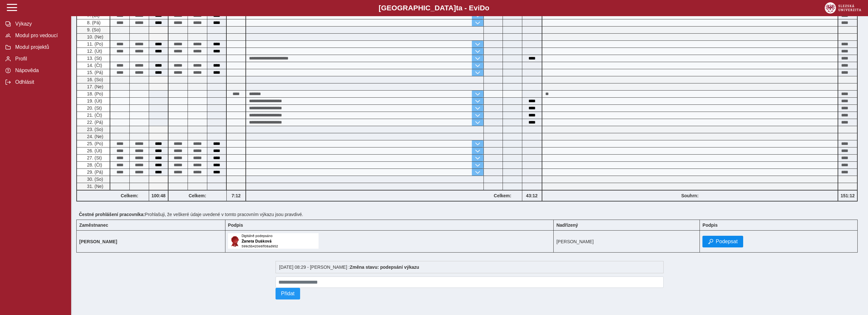 The image size is (868, 315). I want to click on span: t, so click(457, 7).